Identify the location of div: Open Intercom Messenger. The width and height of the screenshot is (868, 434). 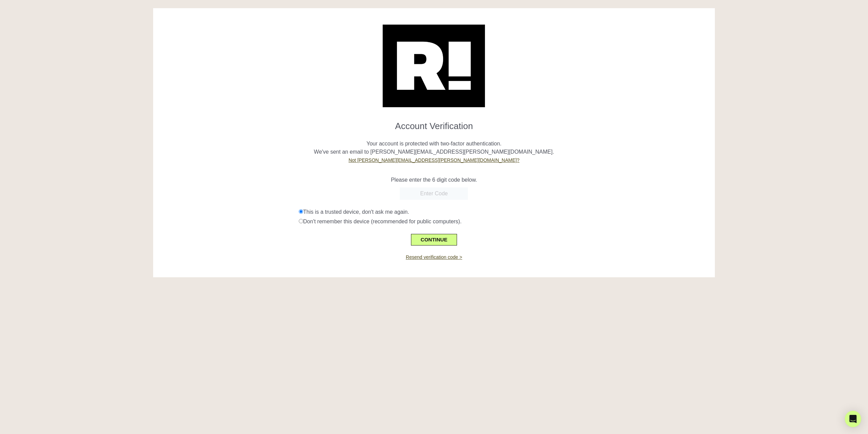
(853, 419).